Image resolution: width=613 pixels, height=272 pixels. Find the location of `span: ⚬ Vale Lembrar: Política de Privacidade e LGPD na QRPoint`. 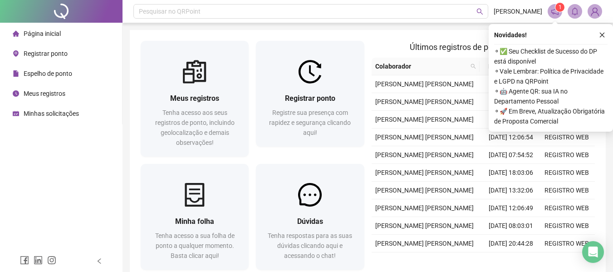

span: ⚬ Vale Lembrar: Política de Privacidade e LGPD na QRPoint is located at coordinates (551, 76).